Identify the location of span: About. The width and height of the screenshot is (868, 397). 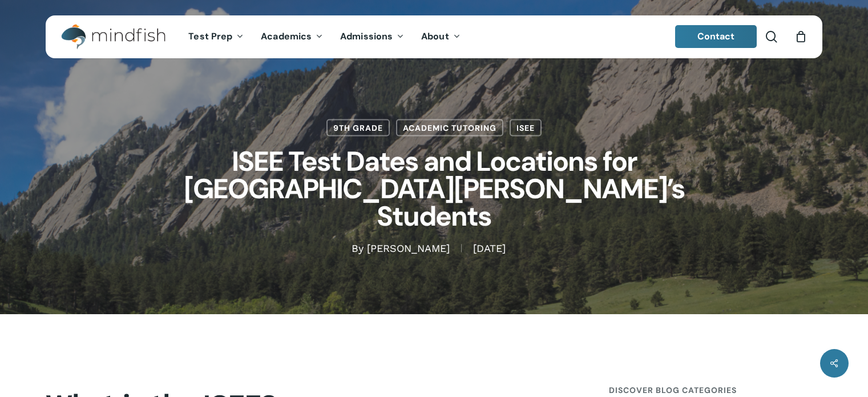
(435, 36).